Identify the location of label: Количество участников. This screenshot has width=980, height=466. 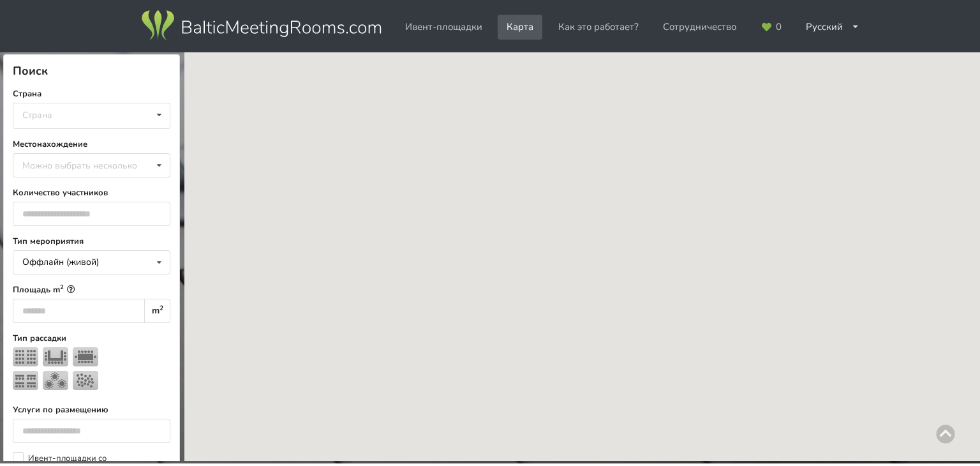
(92, 193).